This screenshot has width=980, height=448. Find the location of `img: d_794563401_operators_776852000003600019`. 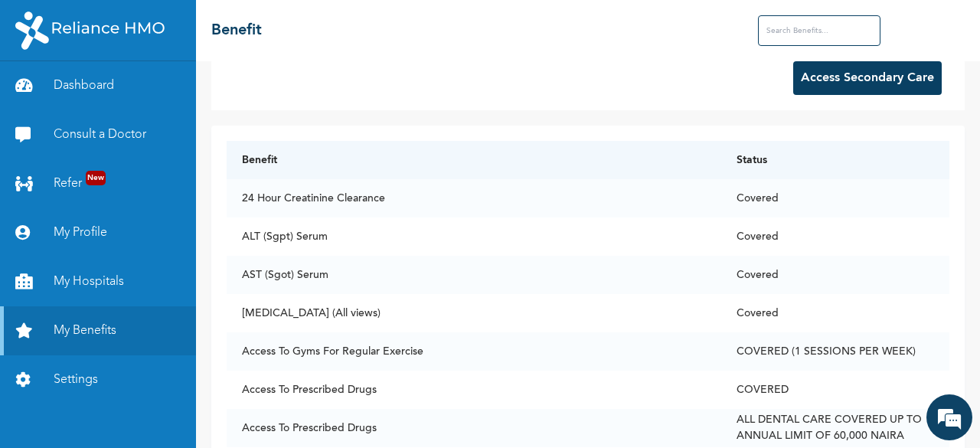

img: d_794563401_operators_776852000003600019 is located at coordinates (41, 170).